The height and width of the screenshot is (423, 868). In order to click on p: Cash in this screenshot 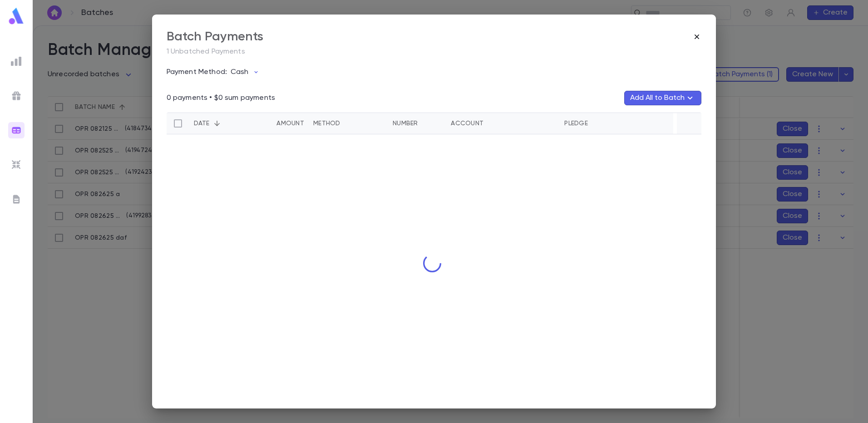, I will do `click(240, 72)`.